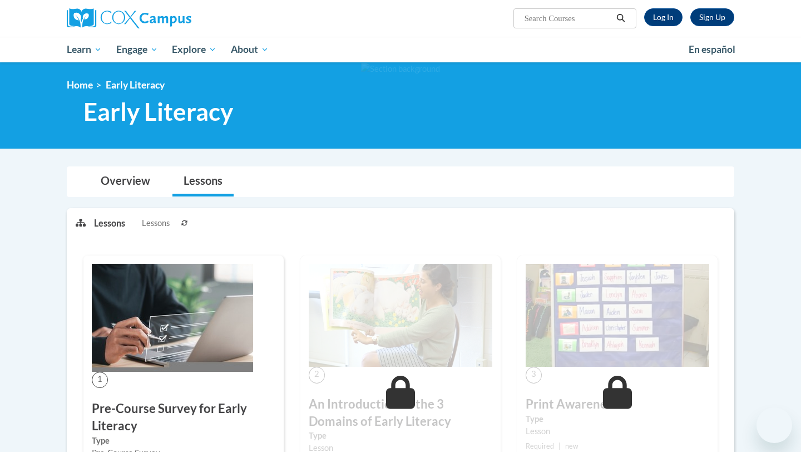 This screenshot has width=801, height=452. I want to click on a: Home, so click(80, 85).